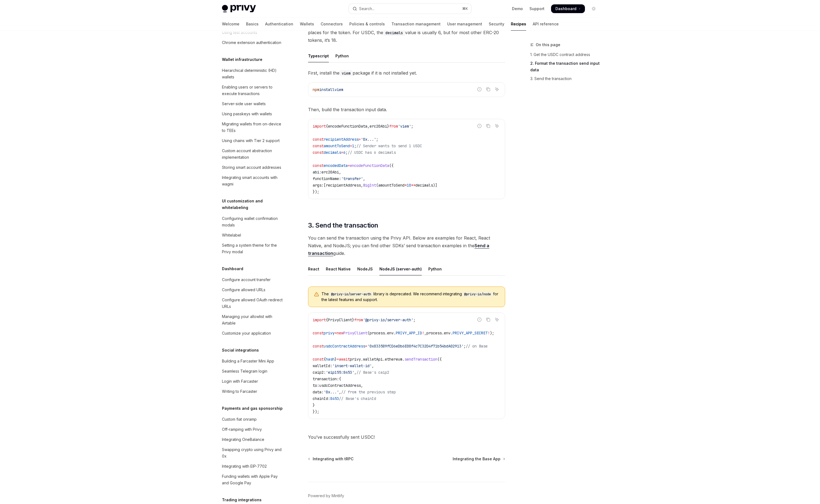  I want to click on a: Setting a system theme for the Privy modal, so click(253, 249).